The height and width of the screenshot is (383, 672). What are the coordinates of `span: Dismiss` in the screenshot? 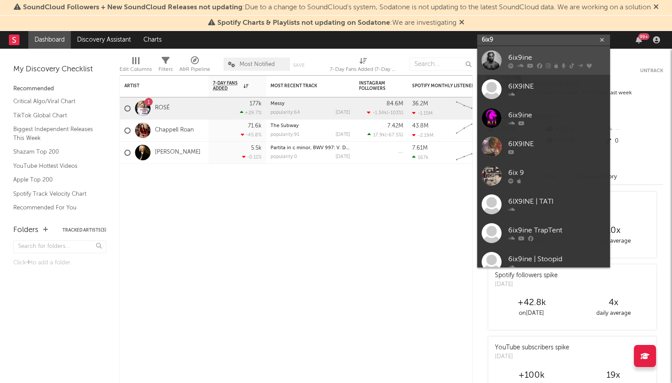 It's located at (656, 8).